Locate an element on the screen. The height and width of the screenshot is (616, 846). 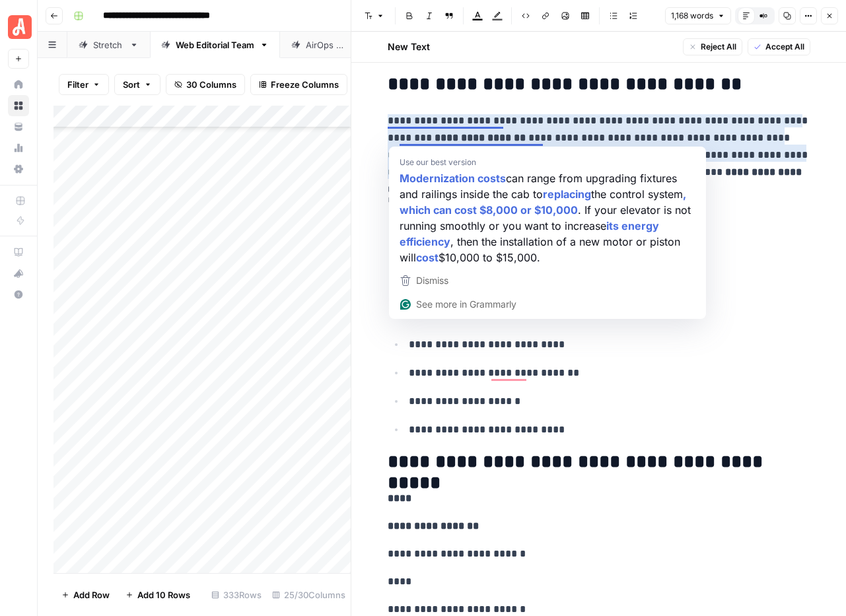
span: 30 Columns is located at coordinates (212, 84).